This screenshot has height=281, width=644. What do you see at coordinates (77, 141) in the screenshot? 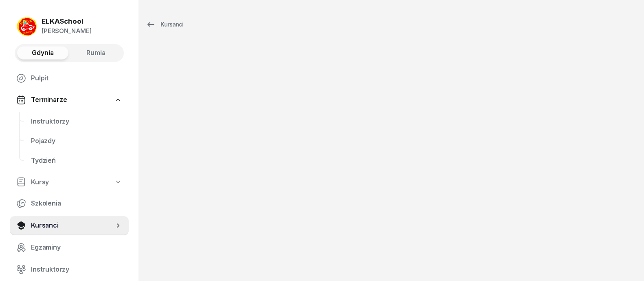
I see `span: Pojazdy` at bounding box center [77, 141].